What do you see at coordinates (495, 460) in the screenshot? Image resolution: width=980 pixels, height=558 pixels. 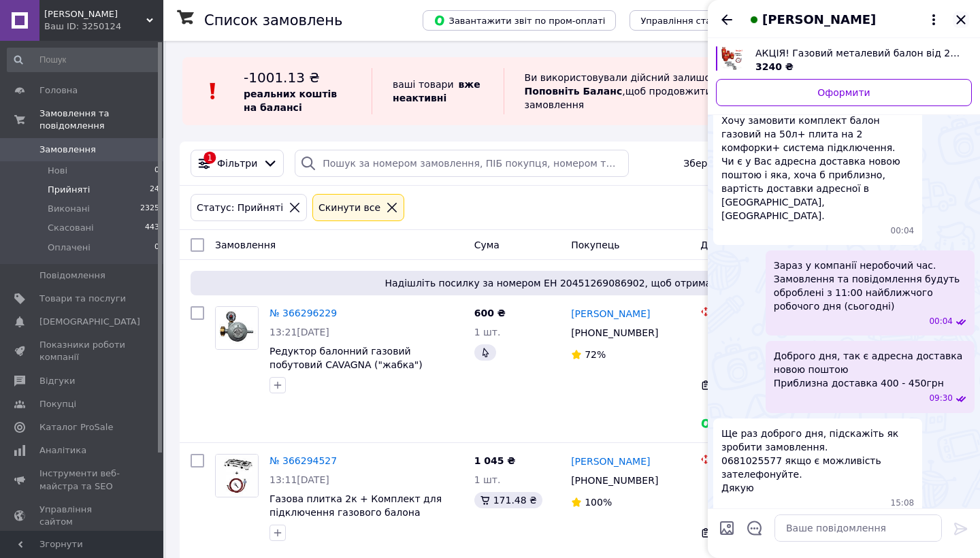 I see `span: 1 045 ₴` at bounding box center [495, 460].